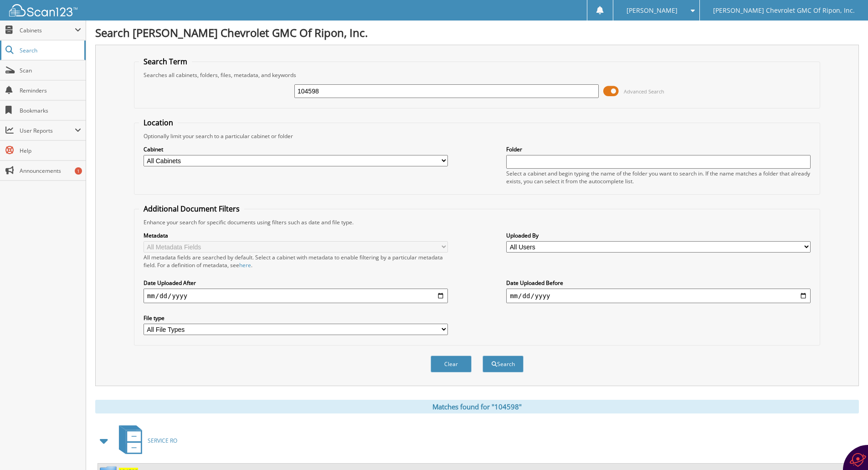 The width and height of the screenshot is (868, 470). Describe the element at coordinates (165, 61) in the screenshot. I see `legend: Search Term` at that location.